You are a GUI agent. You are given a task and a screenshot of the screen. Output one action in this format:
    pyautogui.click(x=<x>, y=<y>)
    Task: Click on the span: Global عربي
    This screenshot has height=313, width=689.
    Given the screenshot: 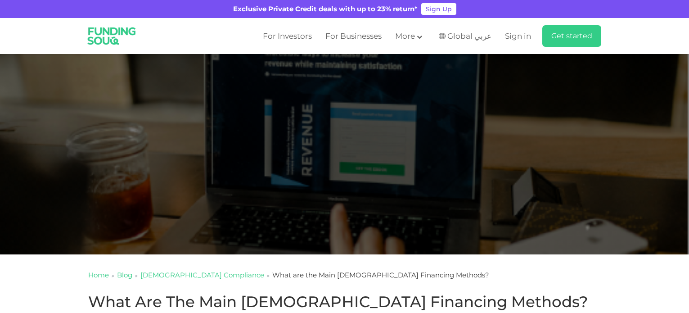 What is the action you would take?
    pyautogui.click(x=469, y=36)
    